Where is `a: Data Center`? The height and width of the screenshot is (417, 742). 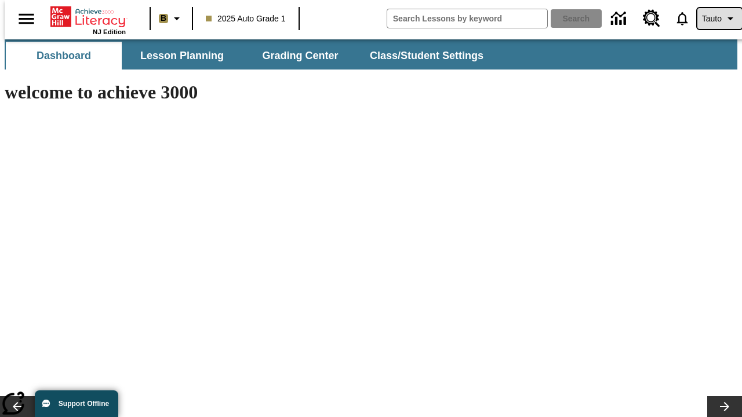 a: Data Center is located at coordinates (619, 19).